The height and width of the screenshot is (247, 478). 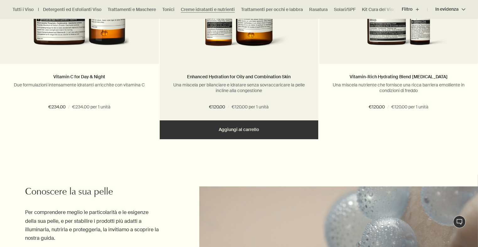 What do you see at coordinates (415, 9) in the screenshot?
I see `button: Filtro` at bounding box center [415, 9].